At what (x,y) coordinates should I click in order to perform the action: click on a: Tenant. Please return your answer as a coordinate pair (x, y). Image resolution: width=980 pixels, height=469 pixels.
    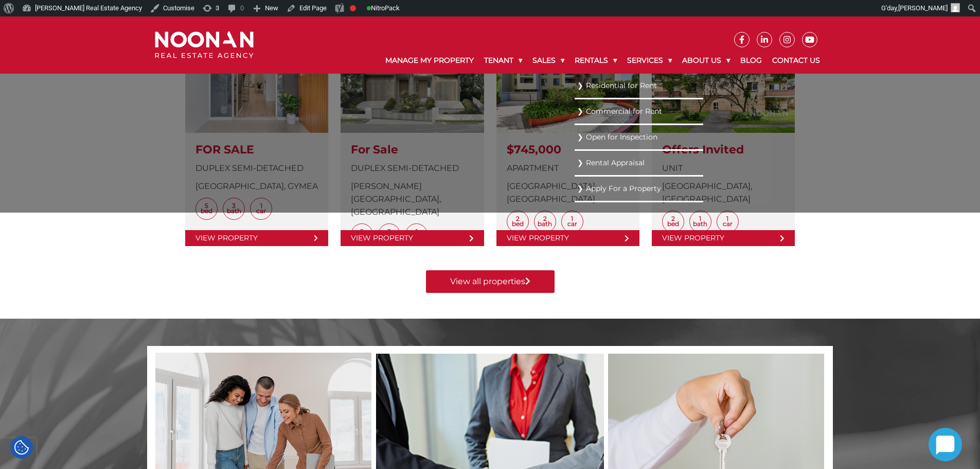
    Looking at the image, I should click on (503, 60).